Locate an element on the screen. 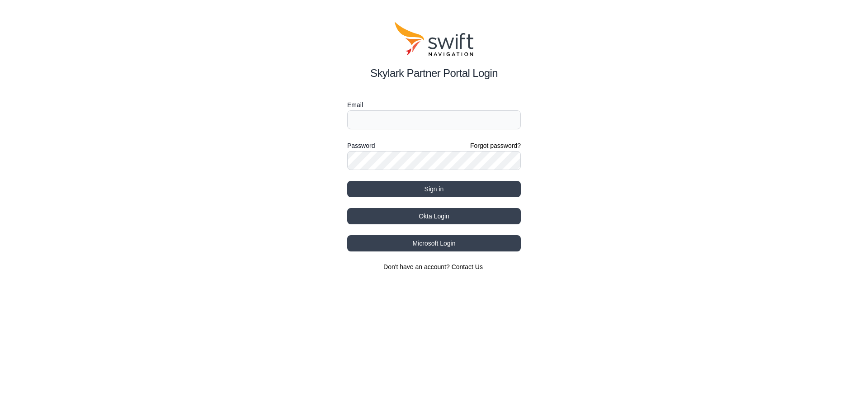  a: Forgot password? is located at coordinates (495, 146).